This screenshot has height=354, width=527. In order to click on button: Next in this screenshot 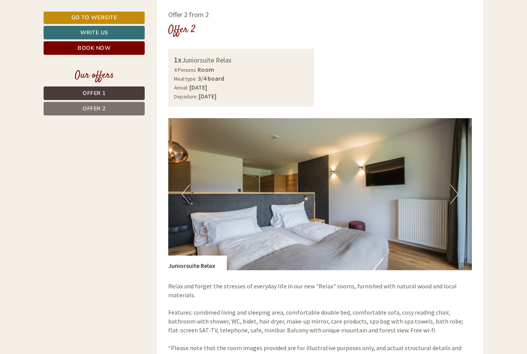, I will do `click(454, 194)`.